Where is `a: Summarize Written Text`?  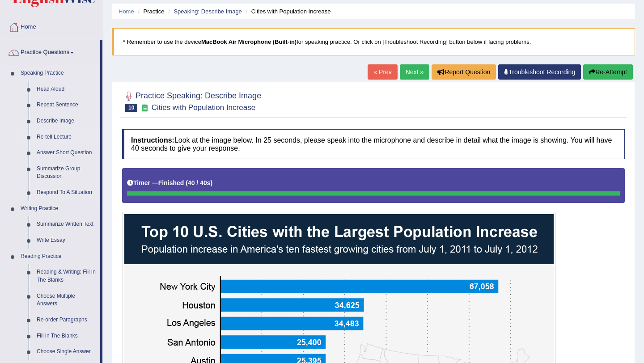 a: Summarize Written Text is located at coordinates (66, 224).